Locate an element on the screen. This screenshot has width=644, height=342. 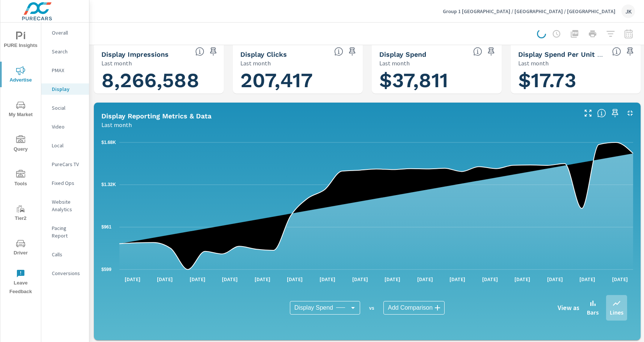
span: PURE Insights is located at coordinates (20, 41).